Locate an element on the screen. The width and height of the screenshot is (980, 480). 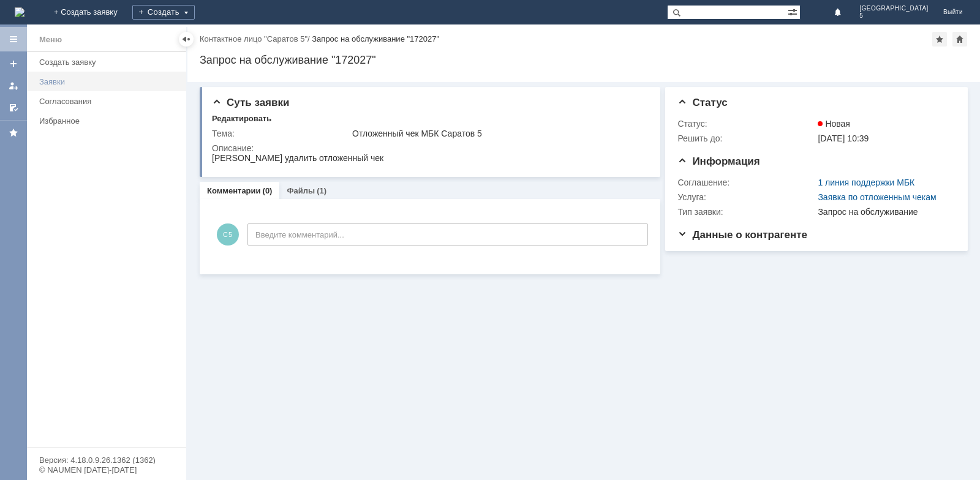
div: Отложенный чек МБК Саратов 5 is located at coordinates (498, 133).